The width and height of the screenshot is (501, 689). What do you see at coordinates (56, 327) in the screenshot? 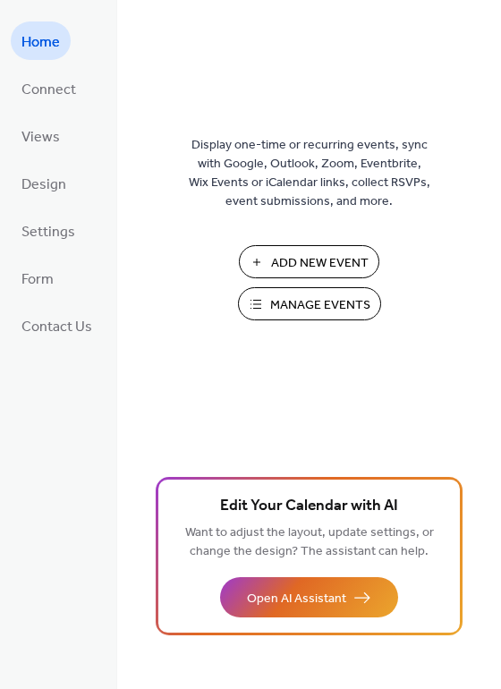
I see `span: Contact Us` at bounding box center [56, 327].